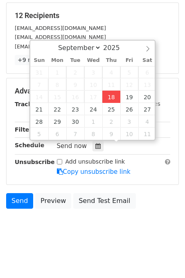 This screenshot has height=278, width=185. What do you see at coordinates (112, 121) in the screenshot?
I see `span: October 2, 2025` at bounding box center [112, 121].